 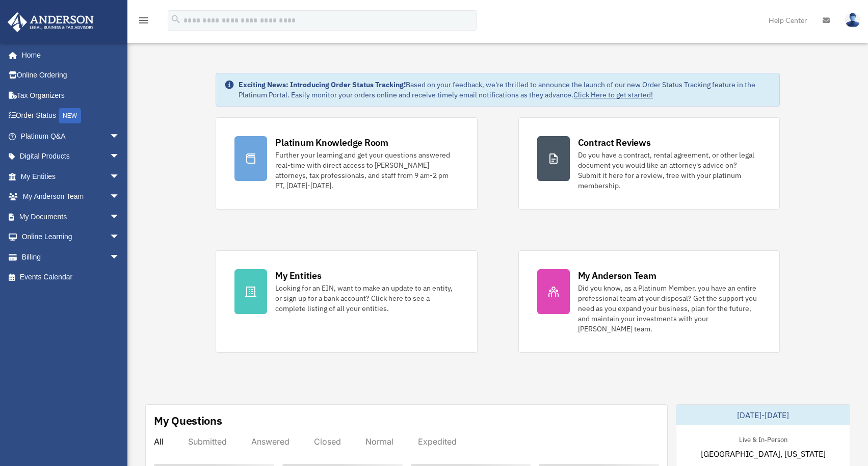 I want to click on img: User Pic, so click(x=852, y=20).